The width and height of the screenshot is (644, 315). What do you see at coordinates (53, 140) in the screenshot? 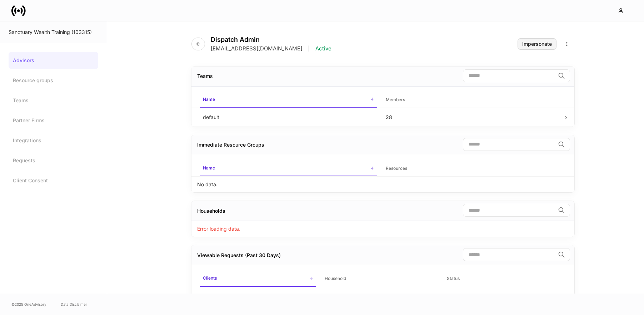
I see `a: Integrations` at bounding box center [53, 140].